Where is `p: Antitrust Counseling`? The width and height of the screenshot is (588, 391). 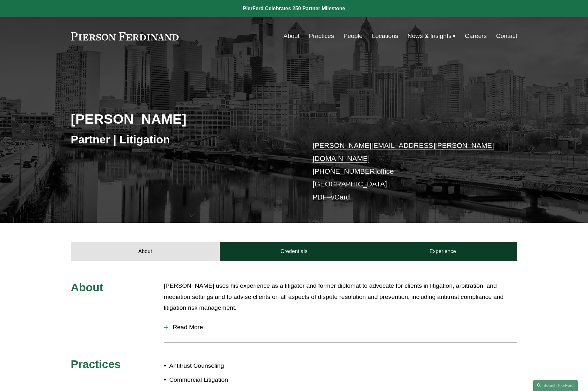 p: Antitrust Counseling is located at coordinates (232, 366).